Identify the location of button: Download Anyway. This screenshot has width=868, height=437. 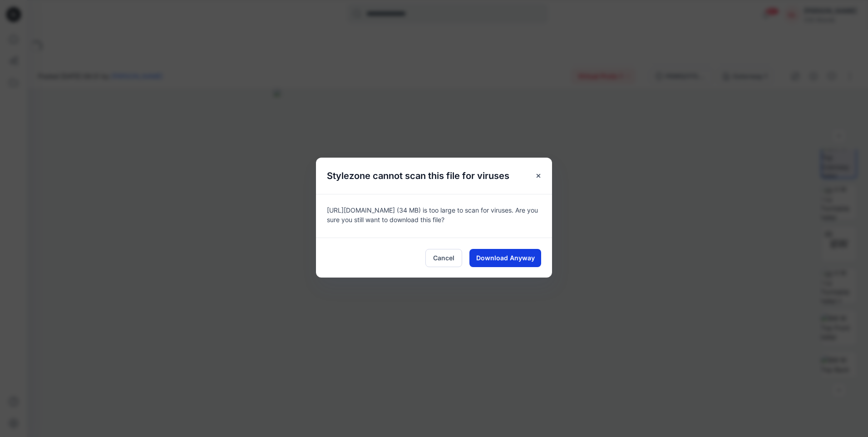
(505, 258).